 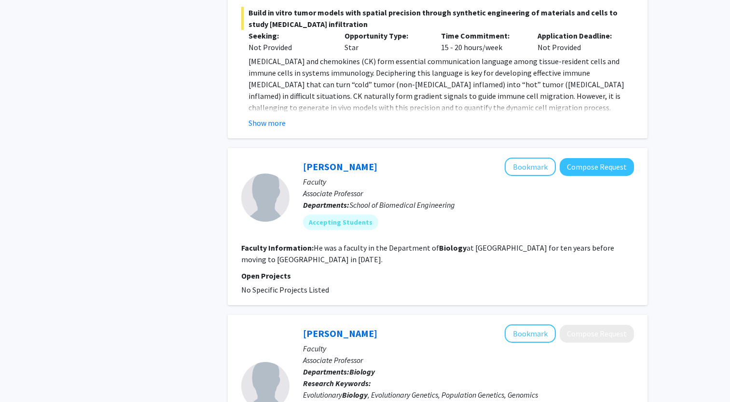 What do you see at coordinates (482, 41) in the screenshot?
I see `div: 15 - 20 hours/week` at bounding box center [482, 41].